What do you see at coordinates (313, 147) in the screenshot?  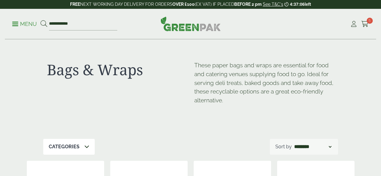 I see `select: Shop order` at bounding box center [313, 147].